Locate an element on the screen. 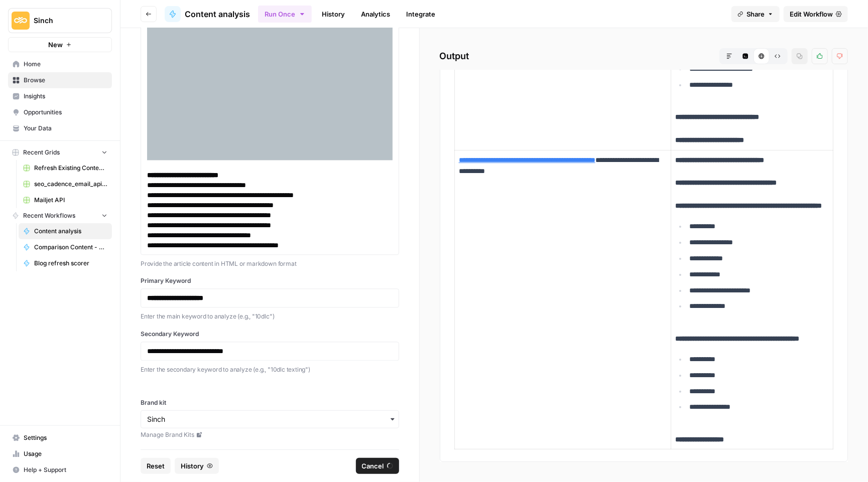  h2: Output is located at coordinates (643, 56).